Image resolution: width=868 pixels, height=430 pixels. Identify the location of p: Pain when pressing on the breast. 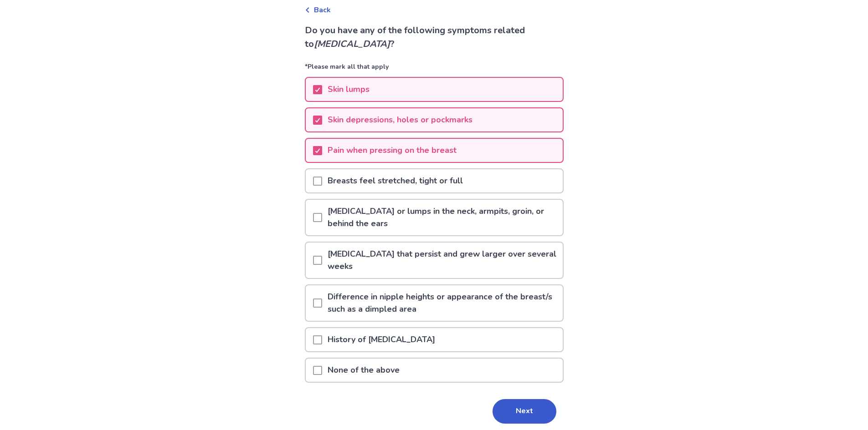
(392, 150).